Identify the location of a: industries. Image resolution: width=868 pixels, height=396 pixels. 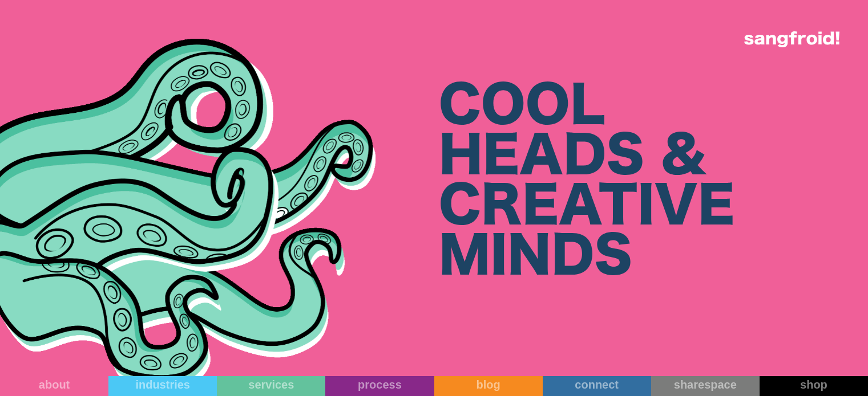
(162, 386).